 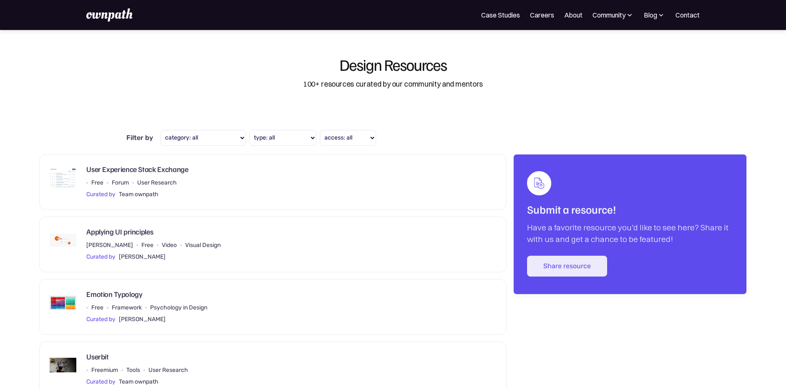 What do you see at coordinates (500, 15) in the screenshot?
I see `a: Case Studies` at bounding box center [500, 15].